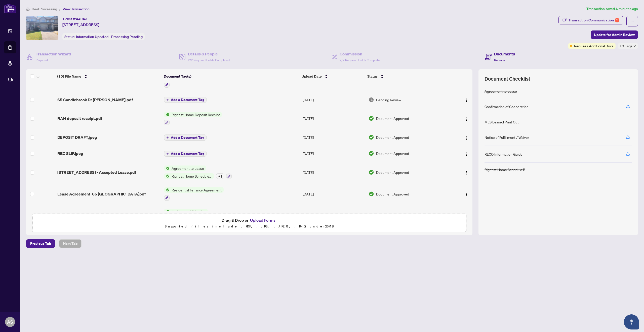  What do you see at coordinates (614, 35) in the screenshot?
I see `span: Update for Admin Review` at bounding box center [614, 35].